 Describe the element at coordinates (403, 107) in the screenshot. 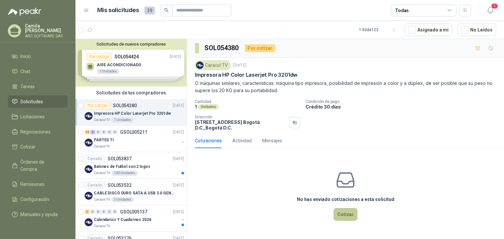

I see `p: Crédito 30 días` at that location.